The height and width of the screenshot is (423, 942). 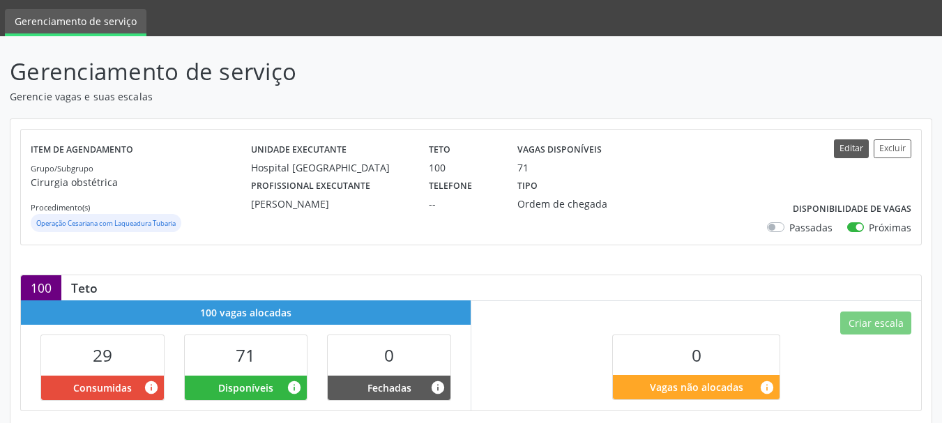 I want to click on label: Passadas, so click(x=811, y=227).